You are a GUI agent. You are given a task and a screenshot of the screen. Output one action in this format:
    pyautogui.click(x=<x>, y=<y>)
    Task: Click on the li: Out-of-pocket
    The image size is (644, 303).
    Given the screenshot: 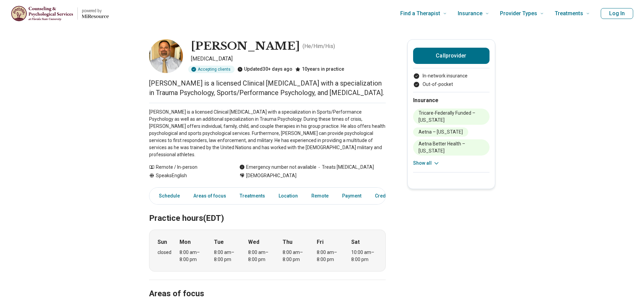 What is the action you would take?
    pyautogui.click(x=452, y=84)
    